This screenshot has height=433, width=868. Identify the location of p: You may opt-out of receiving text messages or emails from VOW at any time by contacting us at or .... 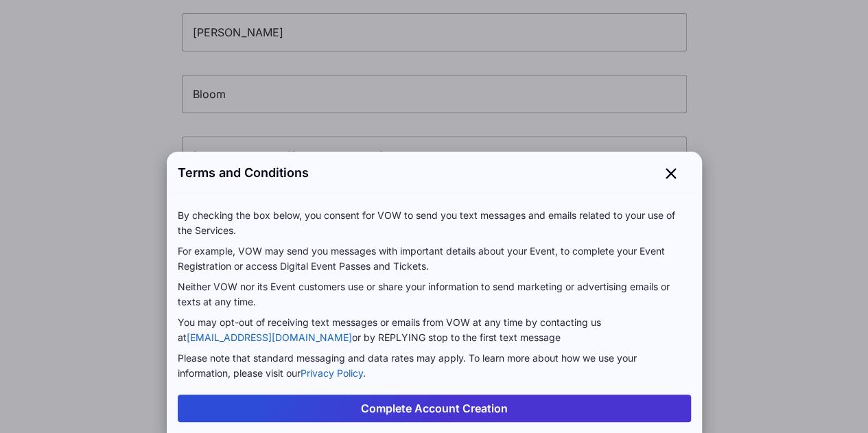
(434, 330).